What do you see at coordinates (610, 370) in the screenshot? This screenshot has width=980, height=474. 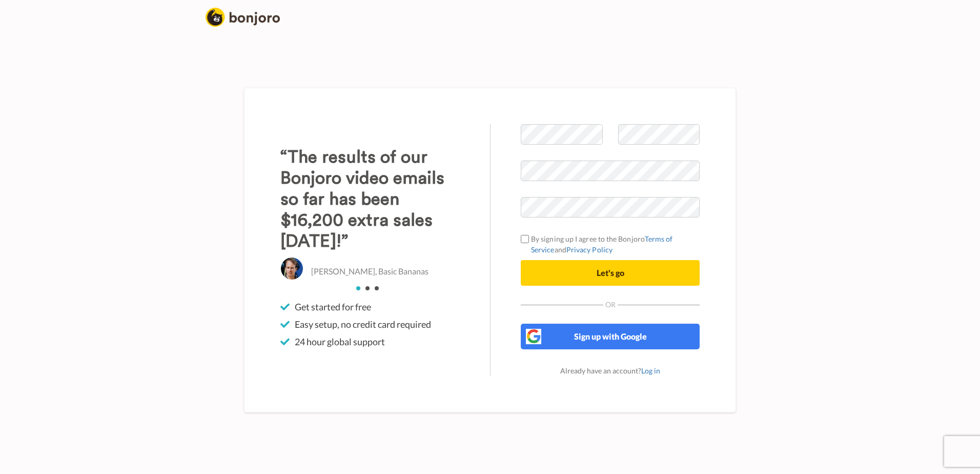 I see `span: Already have an account?` at bounding box center [610, 370].